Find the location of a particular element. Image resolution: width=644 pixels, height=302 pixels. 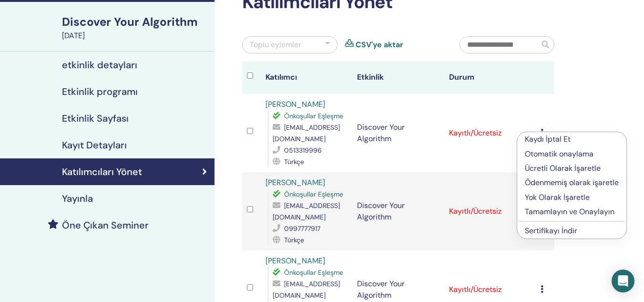

h4: Katılımcıları Yönet is located at coordinates (102, 172).